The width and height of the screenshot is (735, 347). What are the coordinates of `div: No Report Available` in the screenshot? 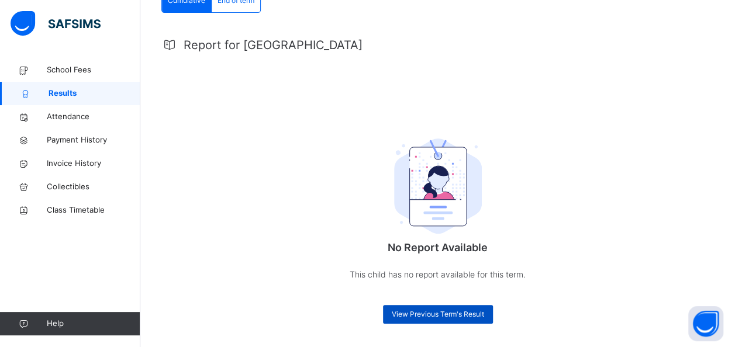 It's located at (438, 206).